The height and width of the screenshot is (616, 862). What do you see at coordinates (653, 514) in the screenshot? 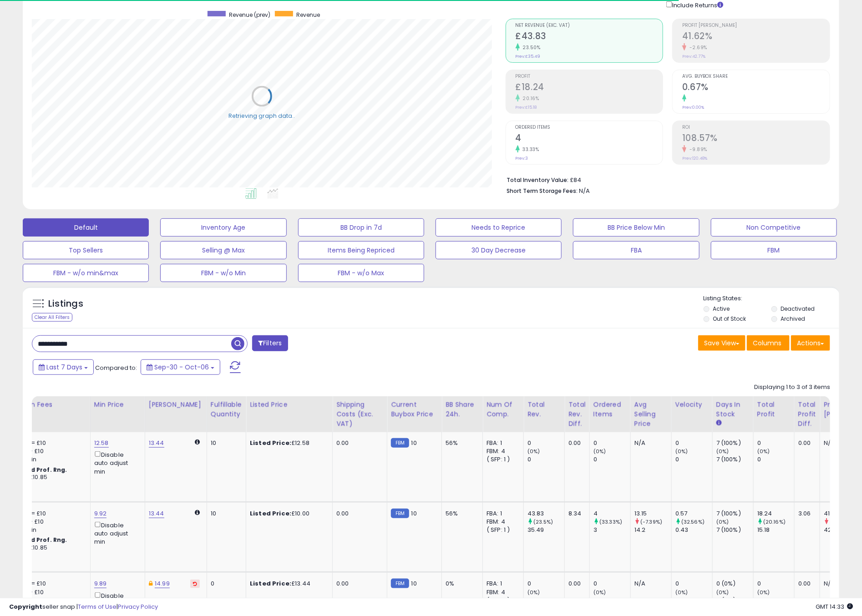
I see `div: 13.15` at bounding box center [653, 514].